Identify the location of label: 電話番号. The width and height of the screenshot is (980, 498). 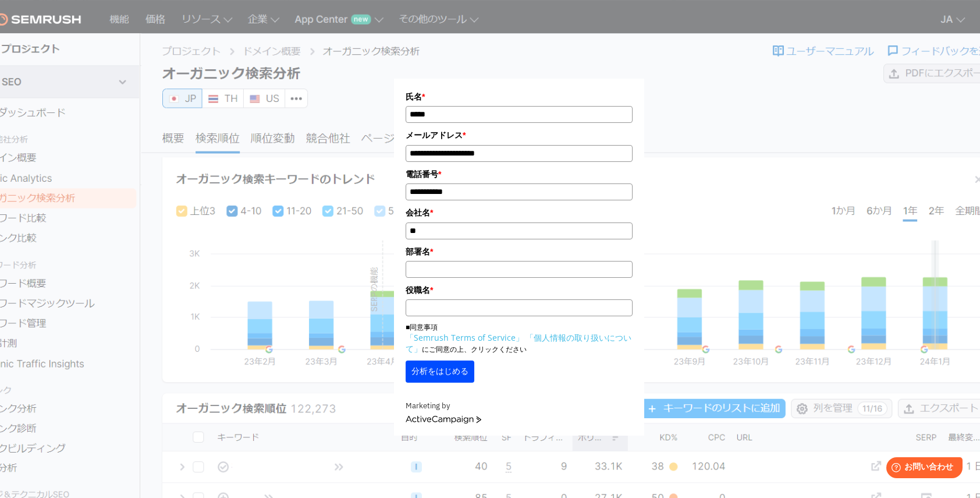
(519, 174).